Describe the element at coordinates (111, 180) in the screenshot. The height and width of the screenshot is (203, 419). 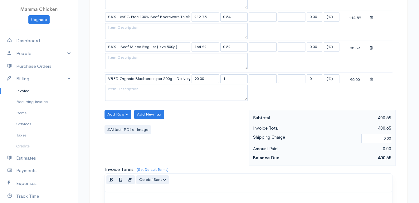
I see `button: Bold (CTRL+B)` at that location.